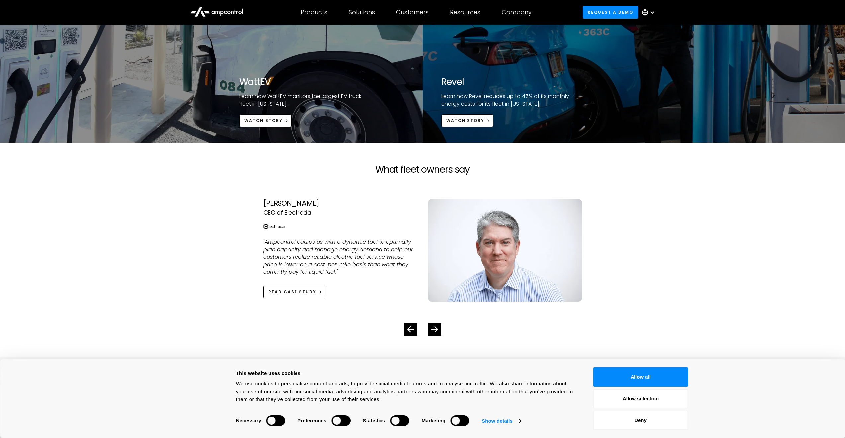 This screenshot has height=438, width=845. I want to click on strong: Statistics, so click(374, 420).